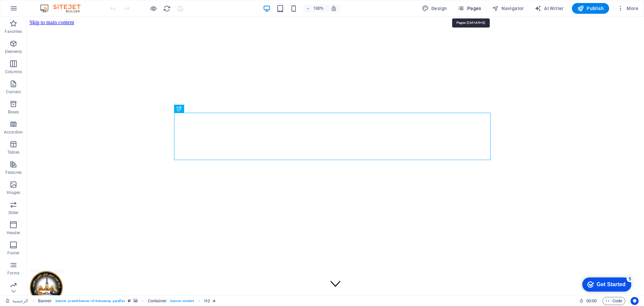 Image resolution: width=644 pixels, height=306 pixels. I want to click on button: Click here to leave preview mode and continue editing, so click(154, 8).